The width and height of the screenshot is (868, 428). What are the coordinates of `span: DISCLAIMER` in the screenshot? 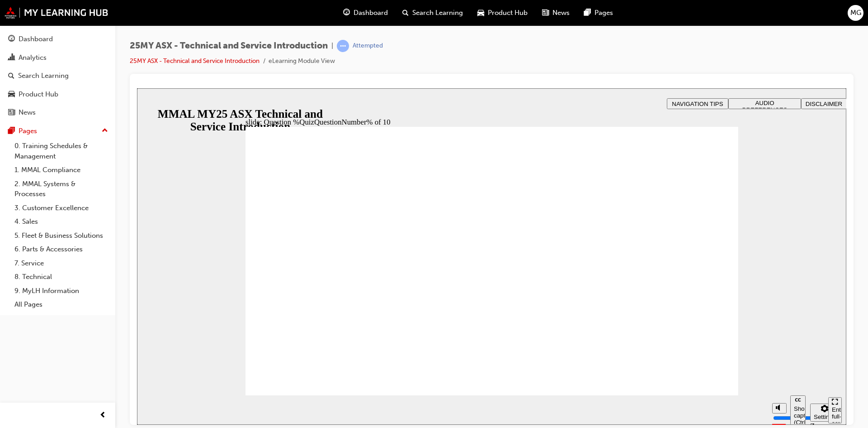 It's located at (687, 15).